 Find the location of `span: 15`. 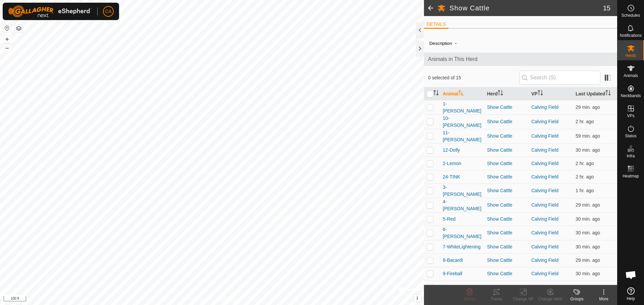

span: 15 is located at coordinates (607, 8).